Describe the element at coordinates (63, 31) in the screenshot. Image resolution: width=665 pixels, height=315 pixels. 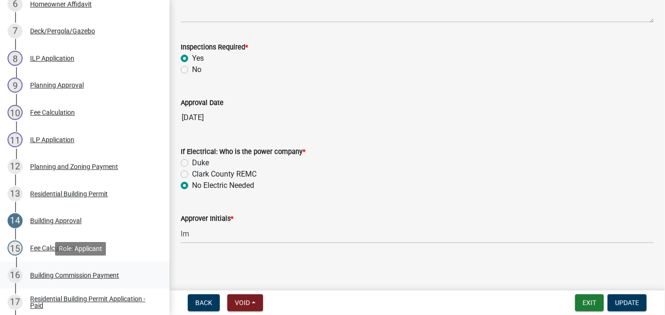
I see `div: Deck/Pergola/Gazebo` at that location.